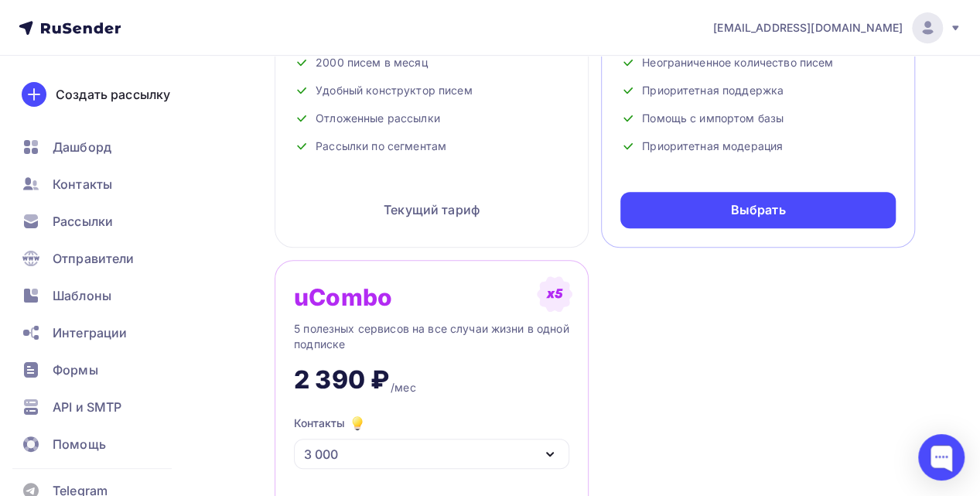 The height and width of the screenshot is (496, 980). I want to click on span: Дашборд, so click(82, 147).